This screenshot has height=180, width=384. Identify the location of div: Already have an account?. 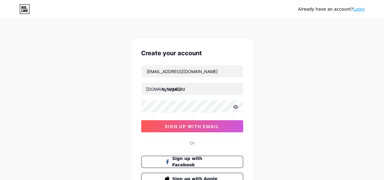
(331, 9).